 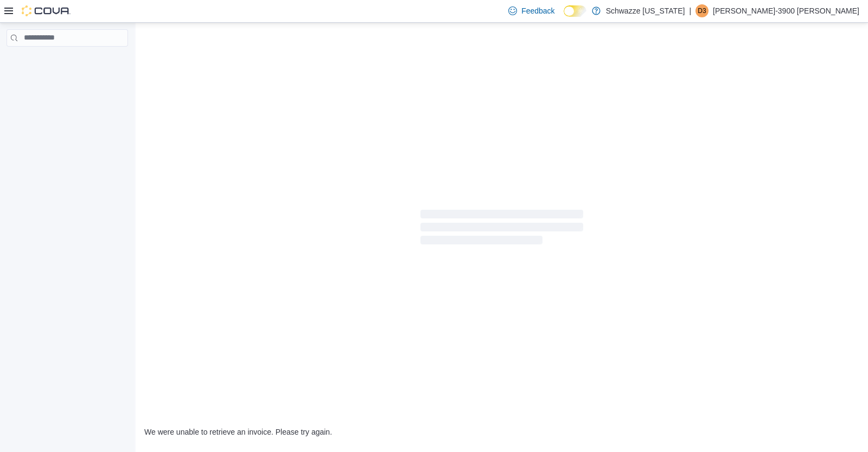 What do you see at coordinates (564, 17) in the screenshot?
I see `span: Dark Mode` at bounding box center [564, 17].